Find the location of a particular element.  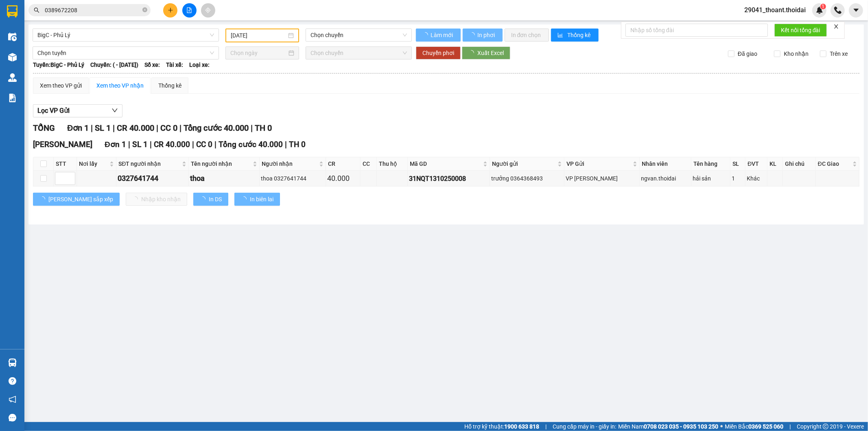

span: Số xe: is located at coordinates (152, 64).